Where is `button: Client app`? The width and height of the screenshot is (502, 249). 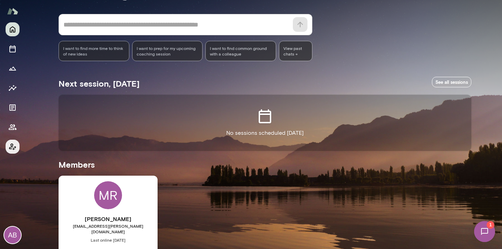
button: Client app is located at coordinates (13, 146).